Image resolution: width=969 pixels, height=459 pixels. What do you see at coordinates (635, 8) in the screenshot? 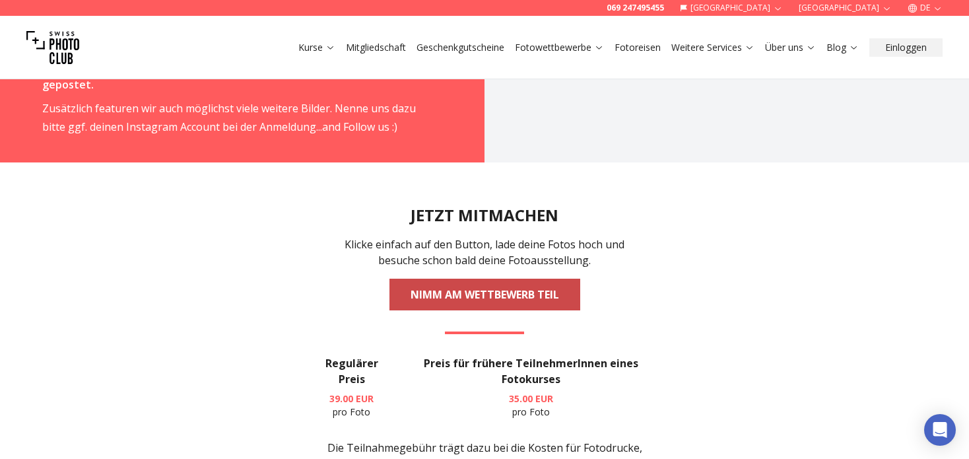
I see `a: 069 247495455` at bounding box center [635, 8].